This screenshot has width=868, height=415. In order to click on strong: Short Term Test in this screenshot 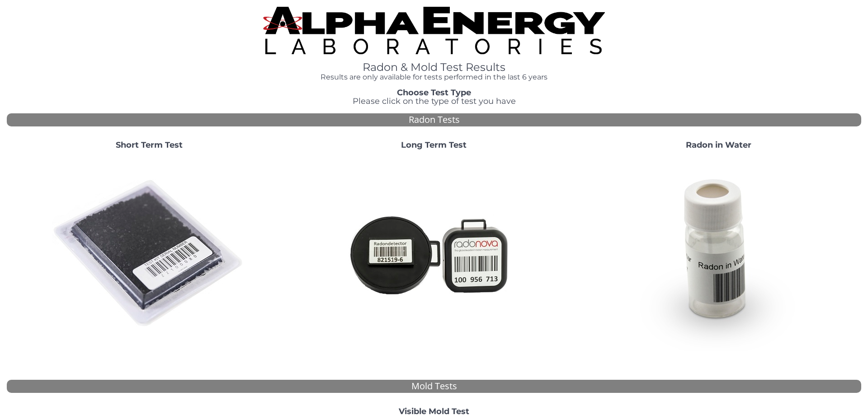, I will do `click(149, 145)`.